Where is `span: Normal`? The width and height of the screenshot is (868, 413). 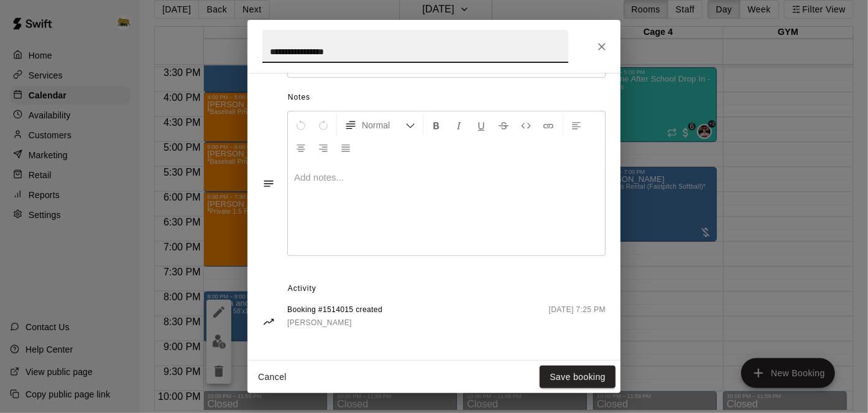 span: Normal is located at coordinates (384, 125).